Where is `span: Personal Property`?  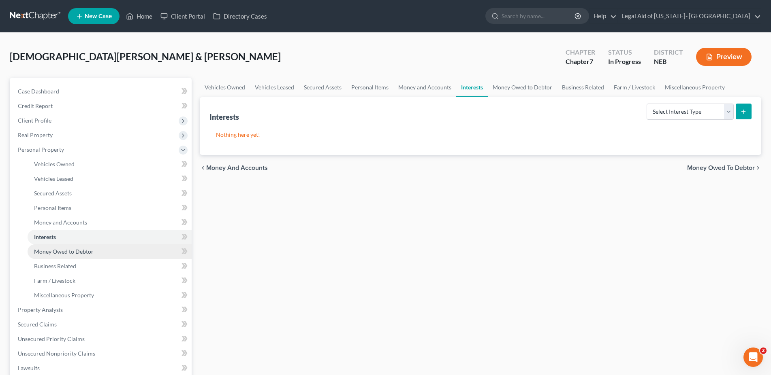
span: Personal Property is located at coordinates (41, 149).